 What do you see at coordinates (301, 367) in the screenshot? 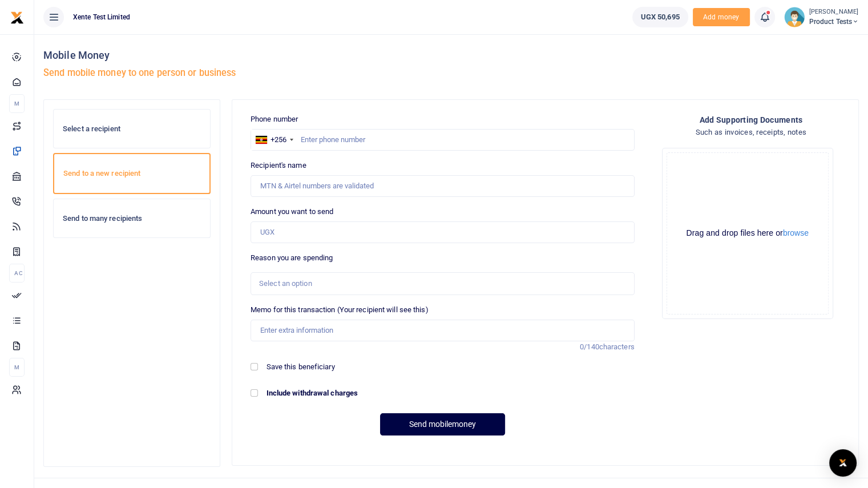
I see `label: Save this beneficiary` at bounding box center [301, 367].